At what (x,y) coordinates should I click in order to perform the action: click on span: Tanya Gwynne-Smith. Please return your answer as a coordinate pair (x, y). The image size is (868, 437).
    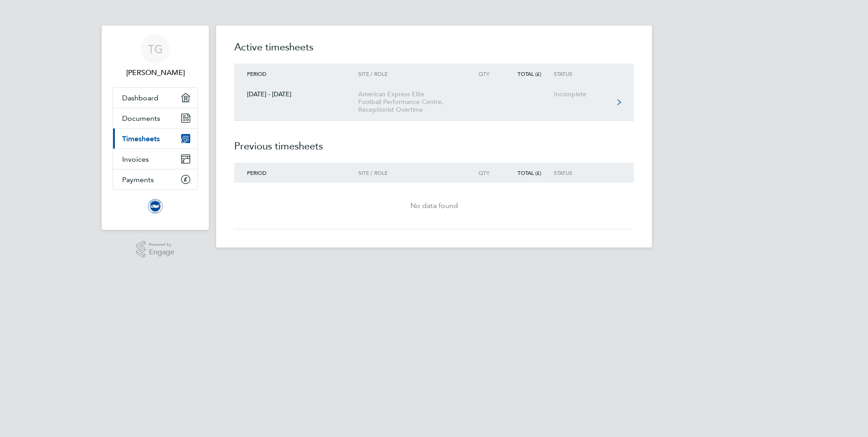
    Looking at the image, I should click on (155, 73).